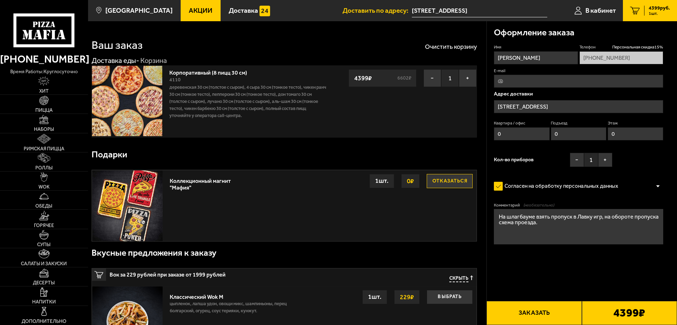 The image size is (677, 325). I want to click on p: Адрес доставки, so click(578, 94).